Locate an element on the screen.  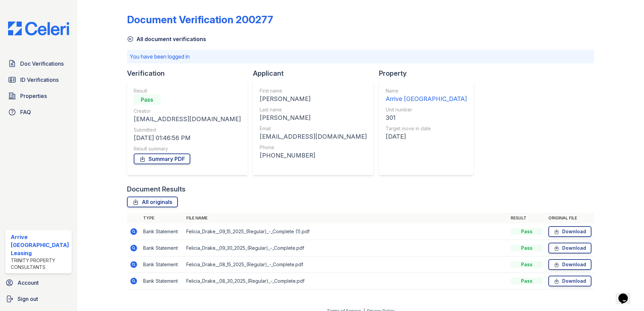
a: All document verifications is located at coordinates (166, 39).